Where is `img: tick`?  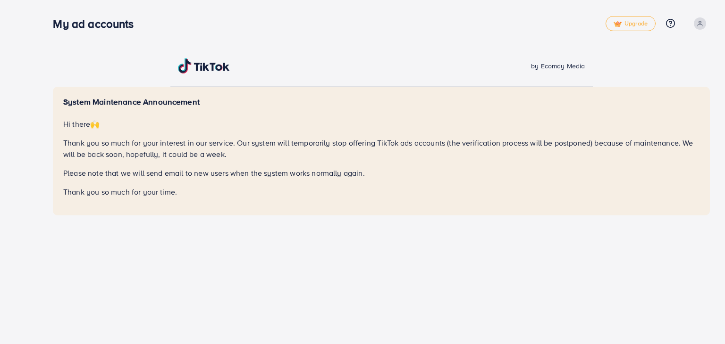 img: tick is located at coordinates (617, 24).